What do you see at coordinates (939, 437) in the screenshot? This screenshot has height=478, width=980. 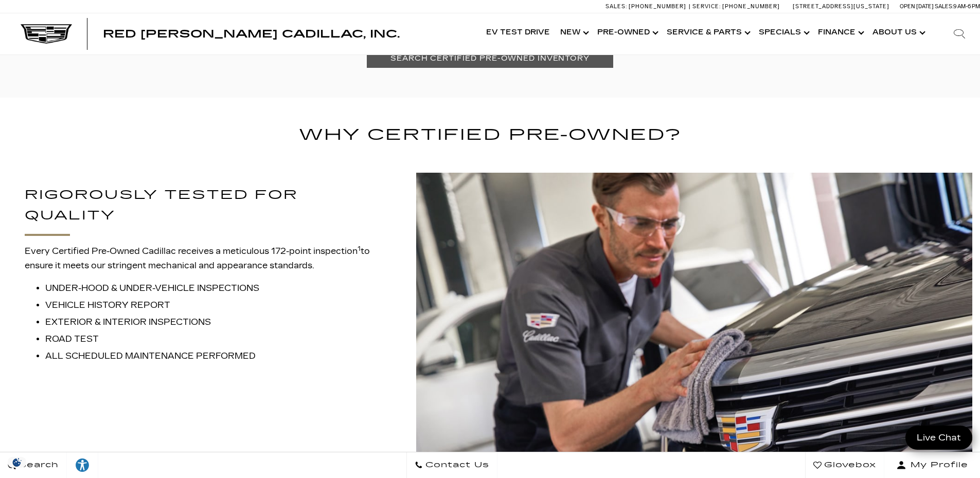 I see `a: Live Chat` at bounding box center [939, 437].